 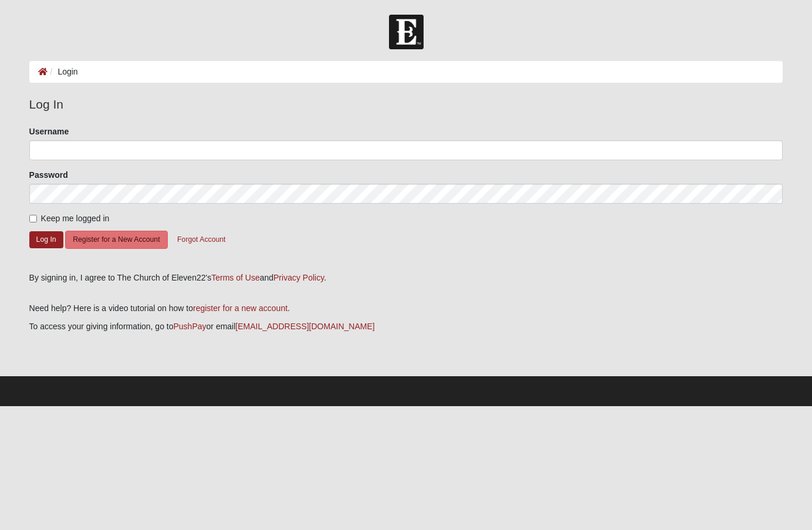 I want to click on p: Need help? Here is a video tutorial on how to ., so click(x=406, y=308).